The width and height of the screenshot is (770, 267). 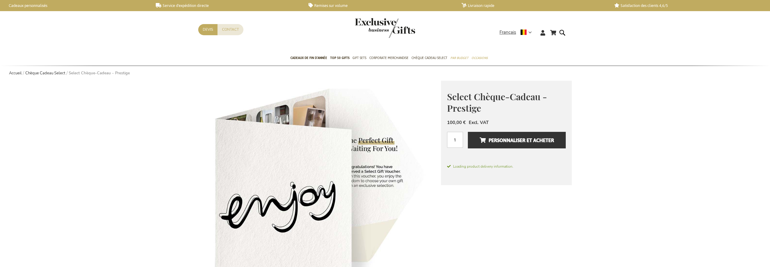 I want to click on a: Satisfaction des clients 4,6/5, so click(x=686, y=5).